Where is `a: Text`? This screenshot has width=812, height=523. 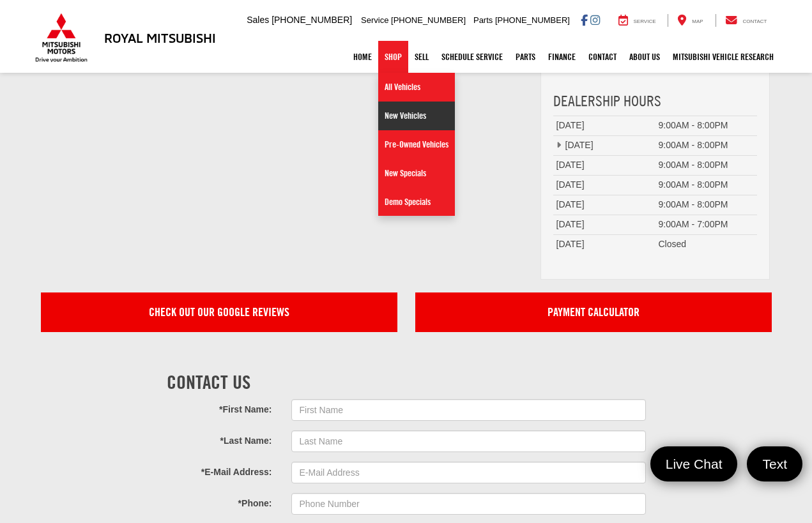
a: Text is located at coordinates (775, 463).